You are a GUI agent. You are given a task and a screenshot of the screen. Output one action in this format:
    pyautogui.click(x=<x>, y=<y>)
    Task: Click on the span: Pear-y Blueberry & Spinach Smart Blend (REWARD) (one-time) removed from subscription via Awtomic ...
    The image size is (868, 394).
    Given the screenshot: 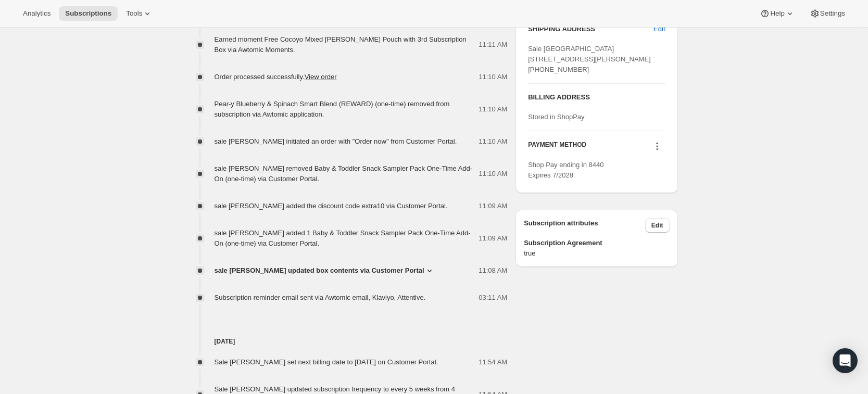 What is the action you would take?
    pyautogui.click(x=332, y=109)
    